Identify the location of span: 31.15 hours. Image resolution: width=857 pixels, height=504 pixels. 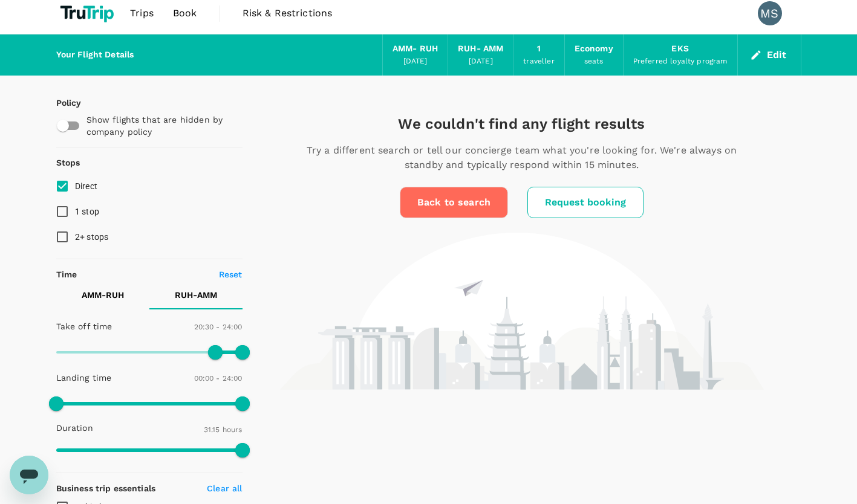
(223, 430).